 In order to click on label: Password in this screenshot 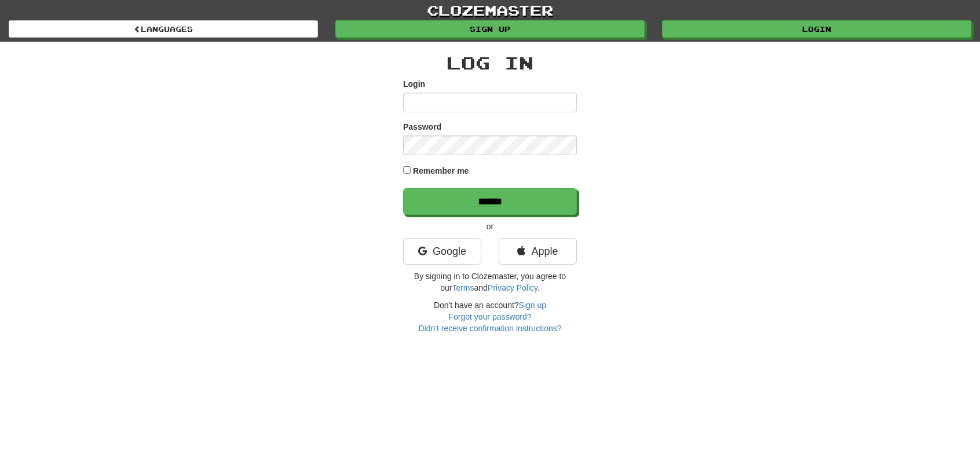, I will do `click(422, 127)`.